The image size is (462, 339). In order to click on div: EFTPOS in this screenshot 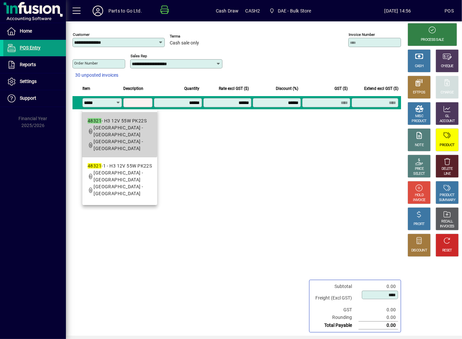, I will do `click(419, 93)`.